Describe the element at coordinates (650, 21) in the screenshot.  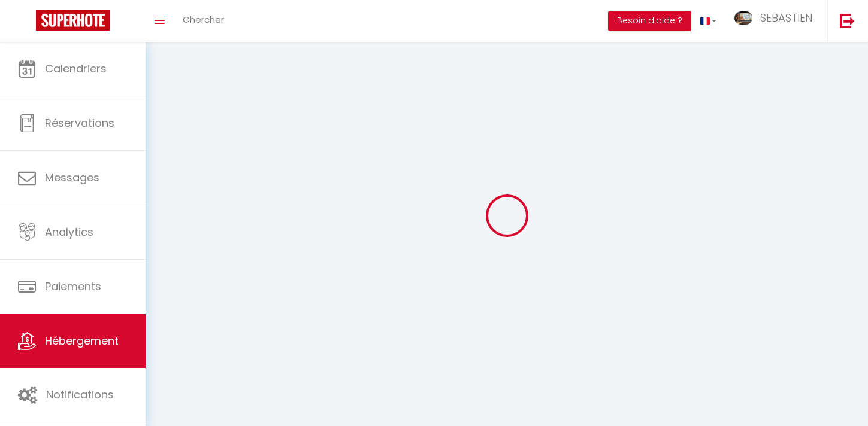
I see `button: Besoin d'aide ?` at that location.